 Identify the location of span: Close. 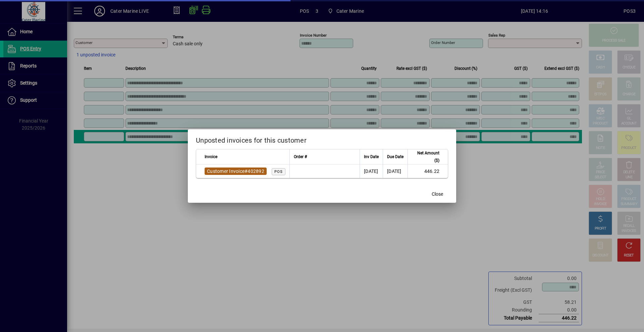
(437, 194).